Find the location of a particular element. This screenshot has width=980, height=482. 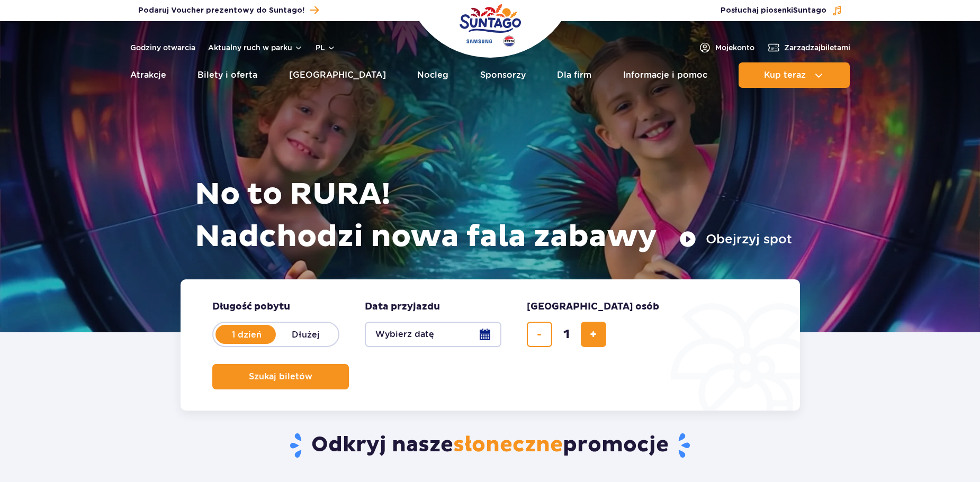

span: Długość pobytu is located at coordinates (251, 307).